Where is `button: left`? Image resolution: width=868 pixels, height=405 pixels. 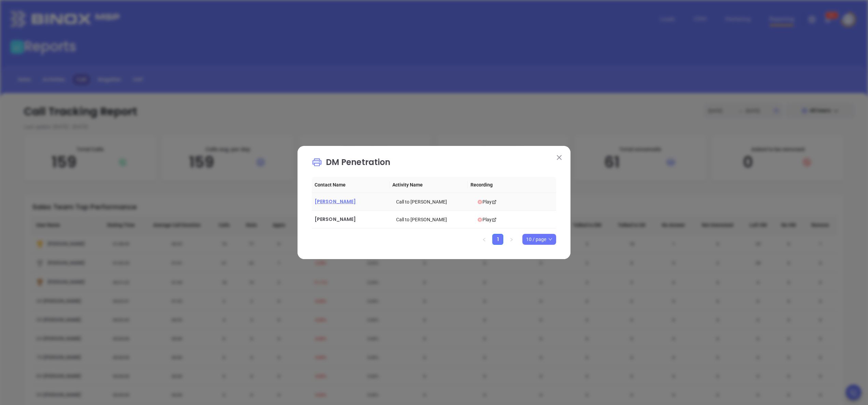
button: left is located at coordinates (484, 240).